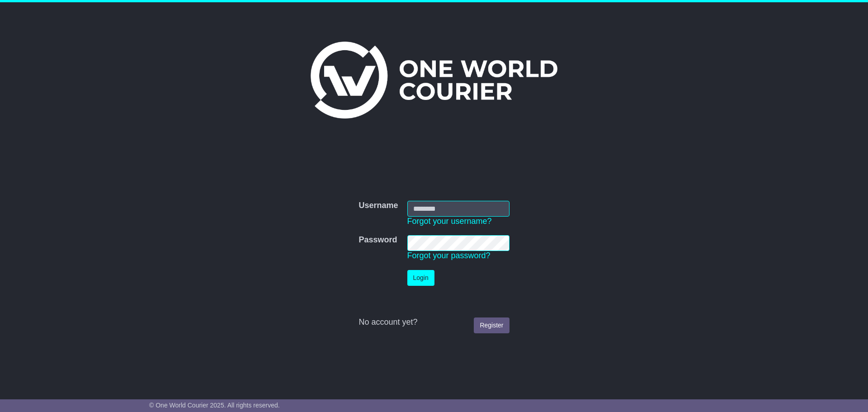  What do you see at coordinates (491, 325) in the screenshot?
I see `a: Register` at bounding box center [491, 325].